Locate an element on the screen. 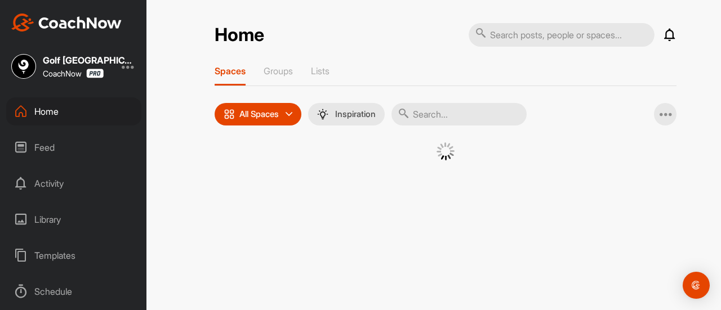 This screenshot has height=310, width=721. input: Search posts, people or spaces... is located at coordinates (561, 35).